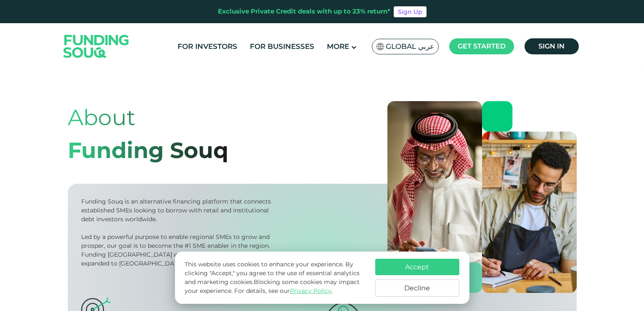 This screenshot has width=644, height=311. Describe the element at coordinates (380, 46) in the screenshot. I see `img: SA Flag` at that location.